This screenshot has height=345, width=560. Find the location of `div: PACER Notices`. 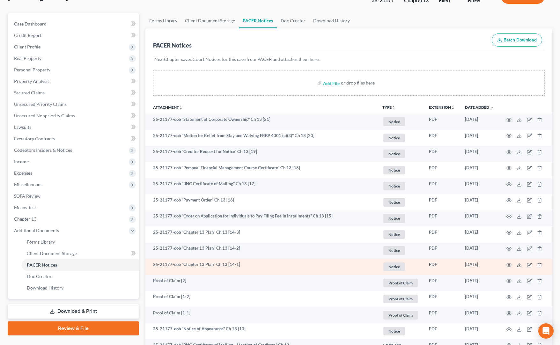

div: PACER Notices is located at coordinates (172, 45).